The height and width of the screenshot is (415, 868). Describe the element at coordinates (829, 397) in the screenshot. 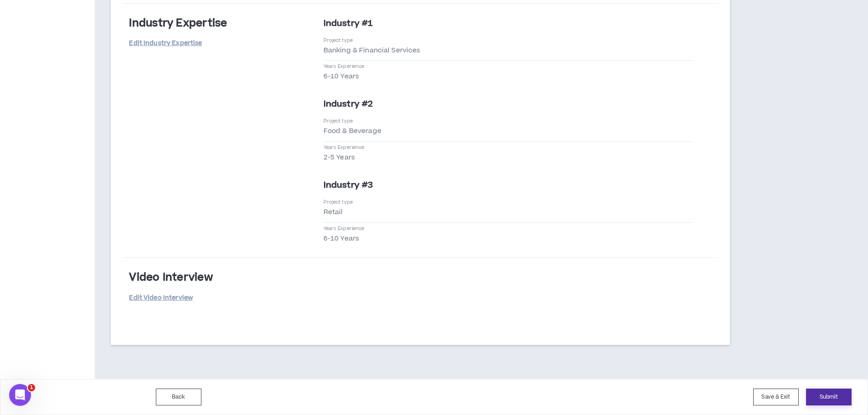

I see `button: Submit` at that location.